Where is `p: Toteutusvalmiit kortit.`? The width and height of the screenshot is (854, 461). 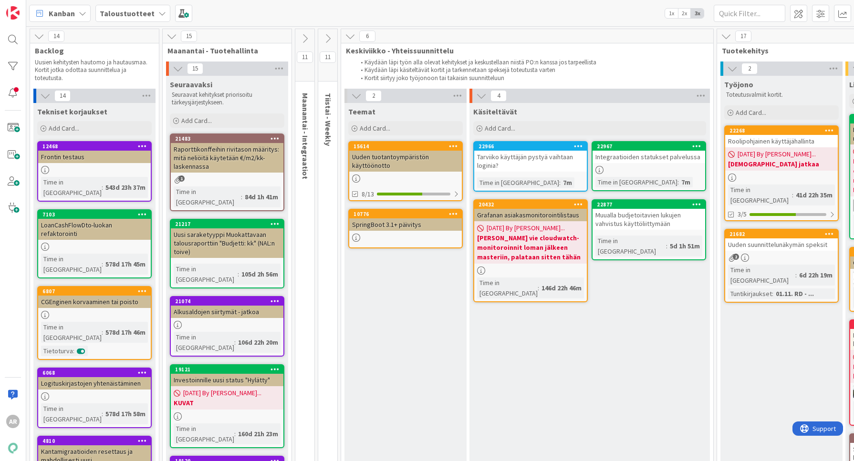 p: Toteutusvalmiit kortit. is located at coordinates (781, 95).